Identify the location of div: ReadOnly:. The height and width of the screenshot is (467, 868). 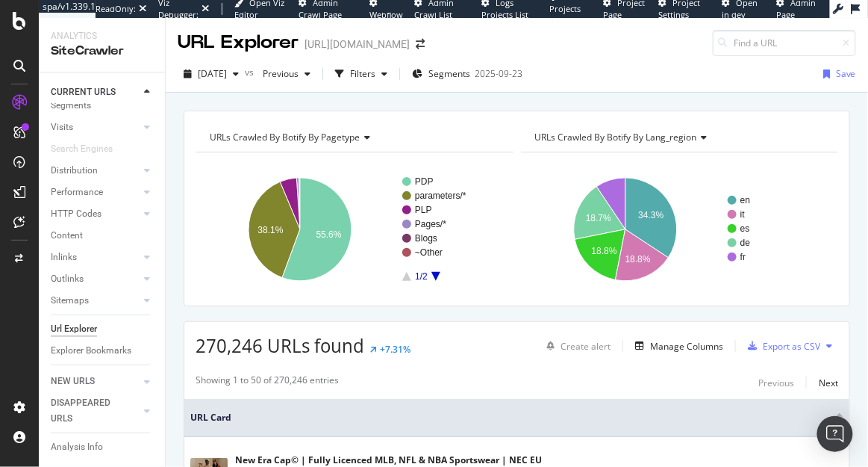
(116, 9).